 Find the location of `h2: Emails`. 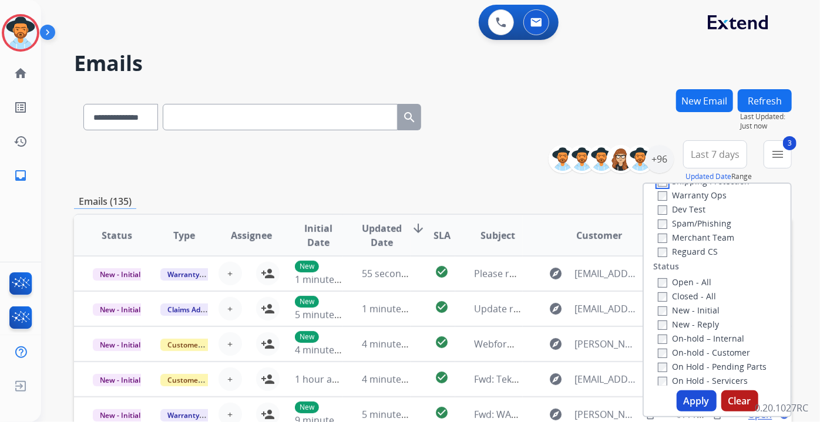

h2: Emails is located at coordinates (433, 63).